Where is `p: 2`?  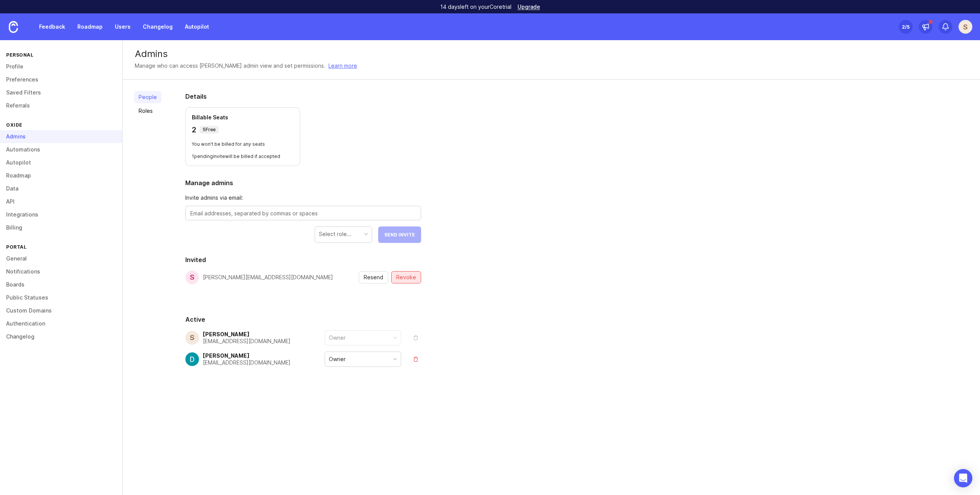
p: 2 is located at coordinates (194, 129).